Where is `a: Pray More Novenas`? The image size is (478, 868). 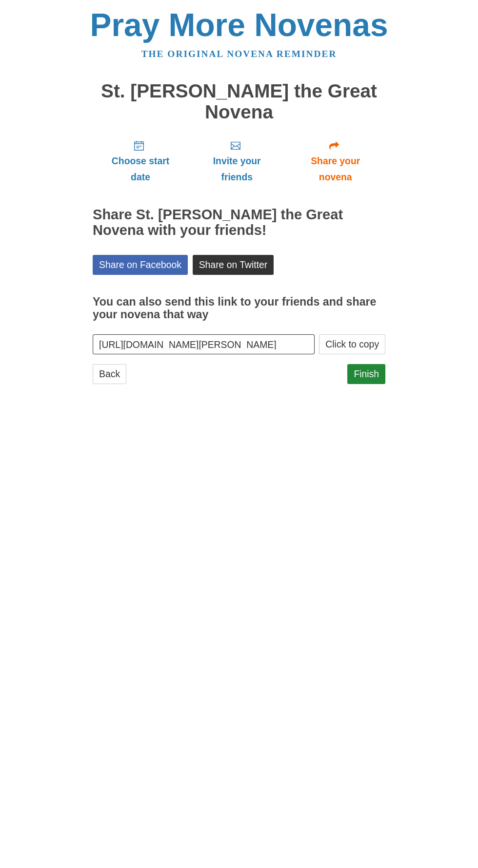 a: Pray More Novenas is located at coordinates (239, 25).